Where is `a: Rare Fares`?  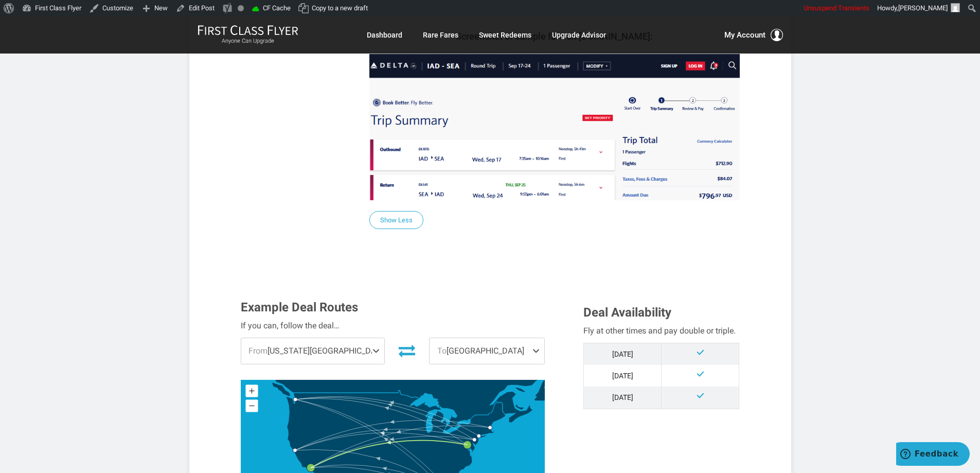
a: Rare Fares is located at coordinates (440, 35).